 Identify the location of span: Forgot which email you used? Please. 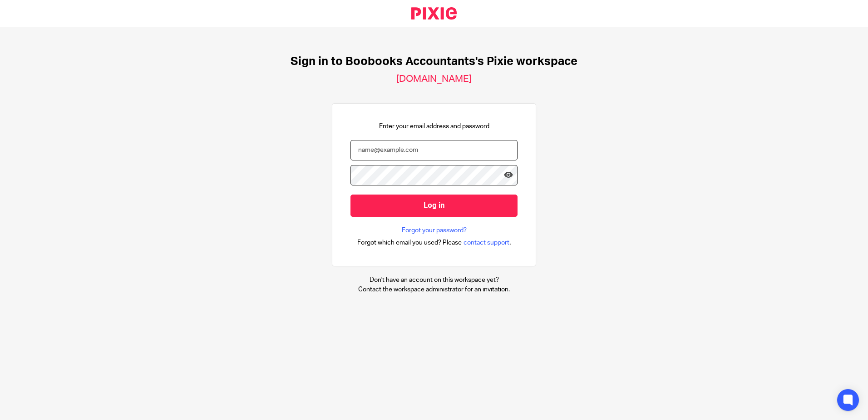
(410, 242).